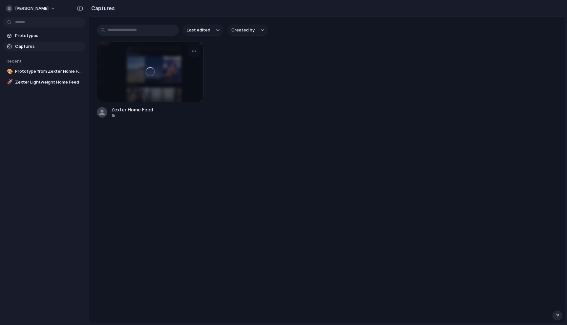  What do you see at coordinates (102, 8) in the screenshot?
I see `h2: Captures` at bounding box center [102, 8].